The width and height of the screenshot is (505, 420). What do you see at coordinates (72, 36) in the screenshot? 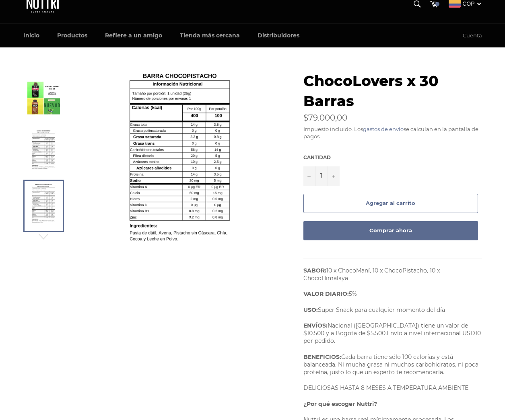
I see `a: Productos` at bounding box center [72, 36].